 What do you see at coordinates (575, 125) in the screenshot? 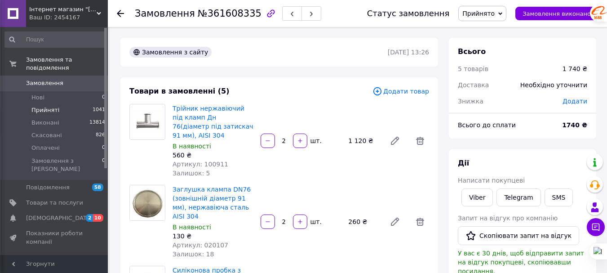
I see `b: 1740 ₴` at bounding box center [575, 125].